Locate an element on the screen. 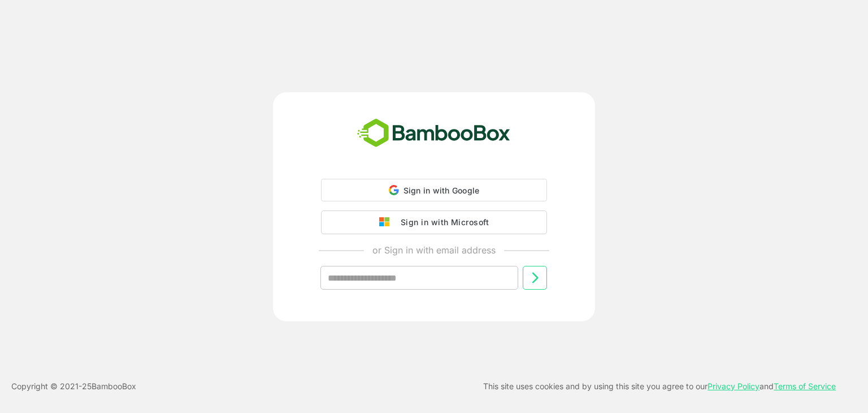  span: Sign in with Google is located at coordinates (441, 190).